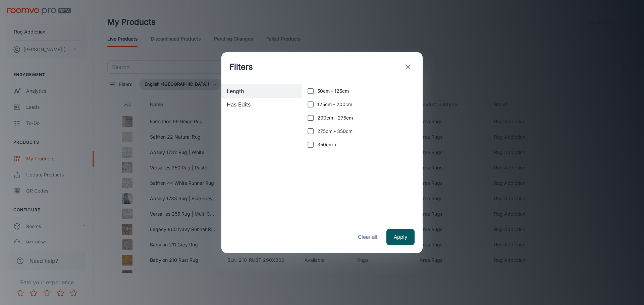 The image size is (644, 305). What do you see at coordinates (262, 91) in the screenshot?
I see `div: Length` at bounding box center [262, 91].